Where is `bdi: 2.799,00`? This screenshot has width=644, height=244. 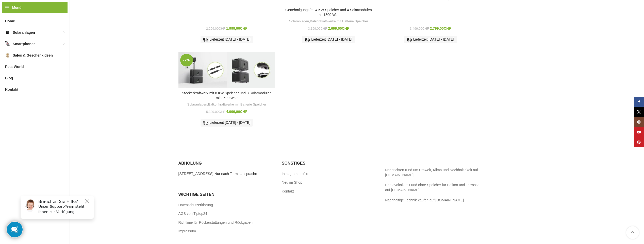 bdi: 2.799,00 is located at coordinates (440, 29).